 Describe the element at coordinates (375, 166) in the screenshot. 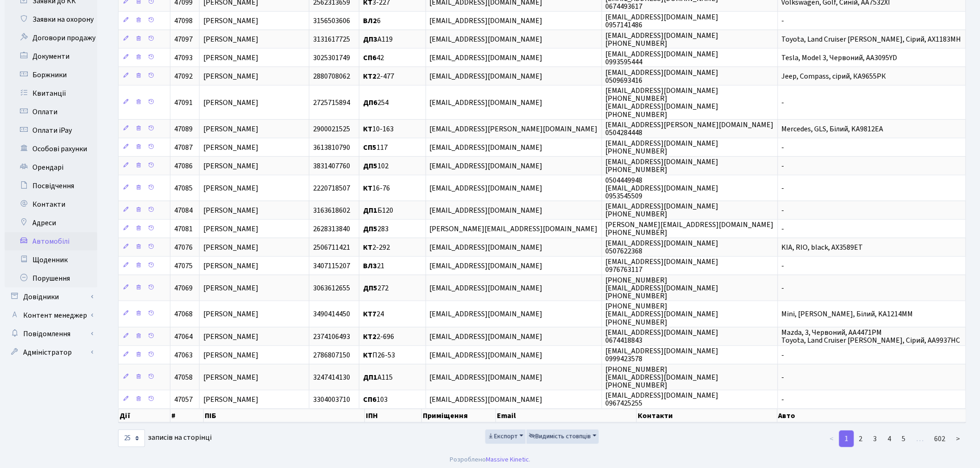

I see `span: 102` at that location.